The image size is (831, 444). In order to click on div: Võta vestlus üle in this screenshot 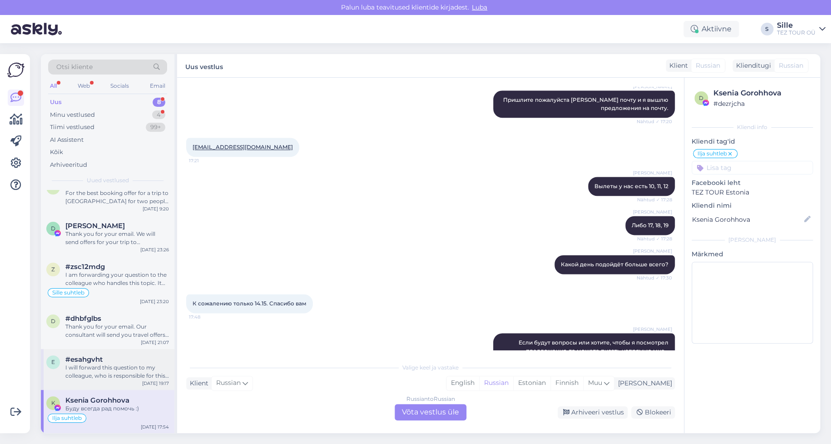, I will do `click(430, 412)`.